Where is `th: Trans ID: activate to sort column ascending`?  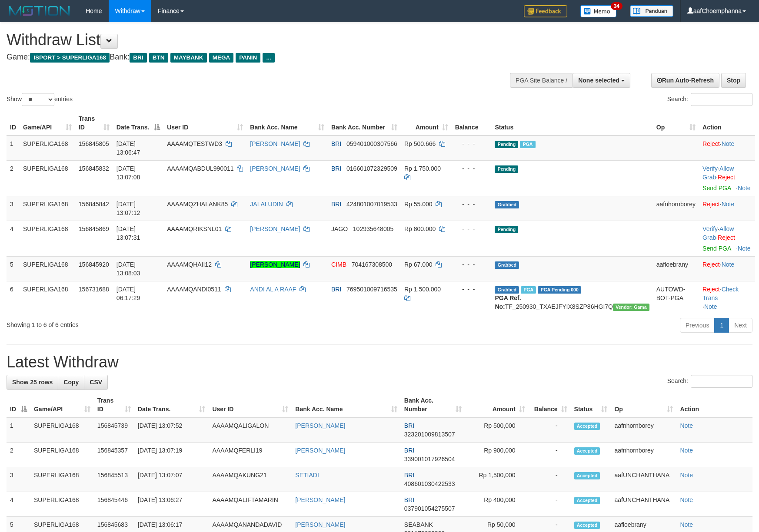 th: Trans ID: activate to sort column ascending is located at coordinates (94, 123).